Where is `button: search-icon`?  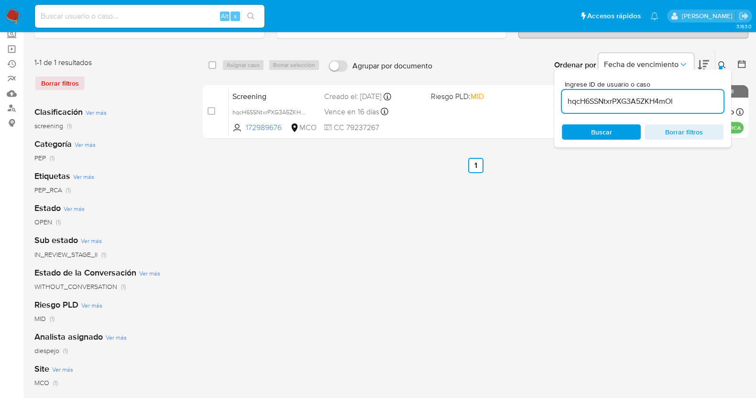 button: search-icon is located at coordinates (251, 16).